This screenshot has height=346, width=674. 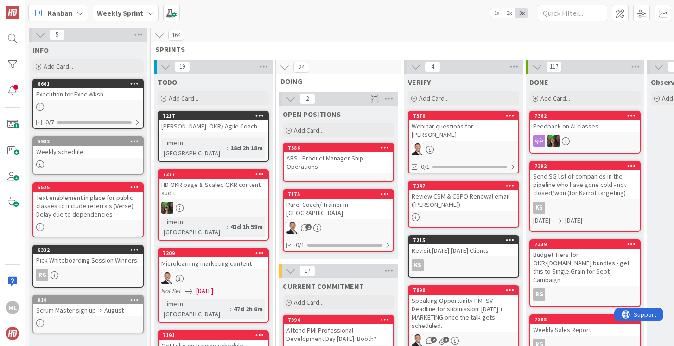 What do you see at coordinates (88, 209) in the screenshot?
I see `a: 5525Text enablement in place for public classes to include referrals (Verse) Delay due to depende...` at bounding box center [88, 209].